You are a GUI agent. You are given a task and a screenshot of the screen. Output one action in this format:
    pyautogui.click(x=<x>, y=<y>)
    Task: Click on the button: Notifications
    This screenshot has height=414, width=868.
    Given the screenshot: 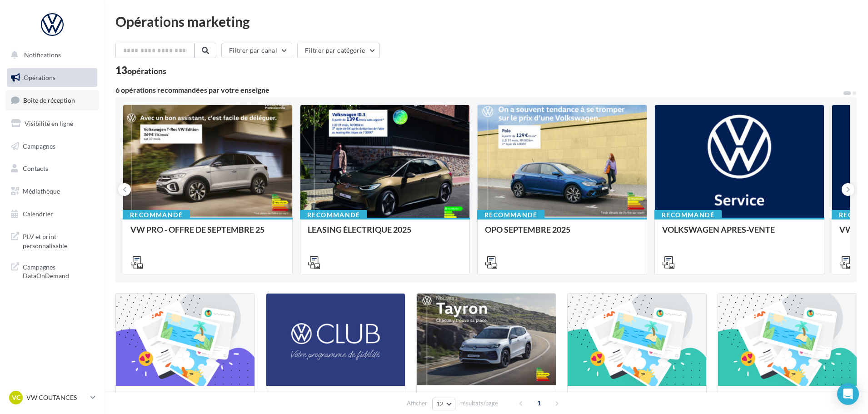 What is the action you would take?
    pyautogui.click(x=50, y=55)
    